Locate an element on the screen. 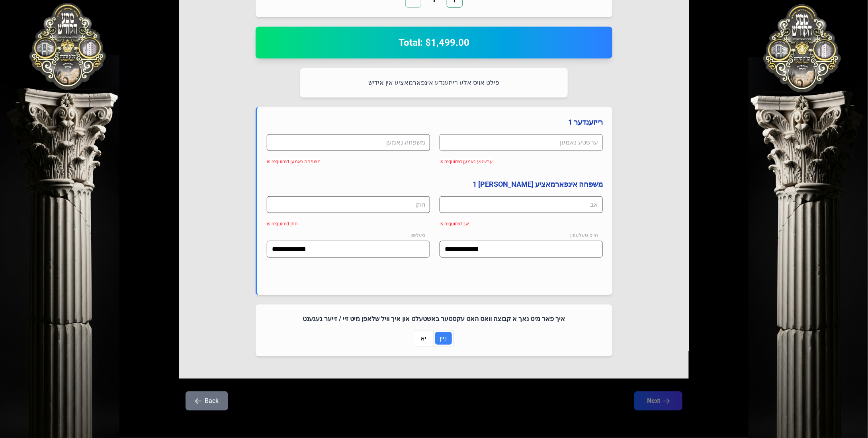 This screenshot has height=438, width=868. span: משפחה נאמען is required is located at coordinates (294, 162).